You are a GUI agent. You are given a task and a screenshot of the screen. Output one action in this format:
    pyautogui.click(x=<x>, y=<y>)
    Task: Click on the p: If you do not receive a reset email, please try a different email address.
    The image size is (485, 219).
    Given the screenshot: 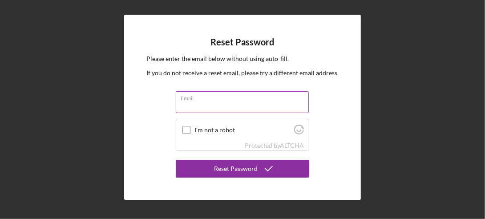 What is the action you would take?
    pyautogui.click(x=242, y=73)
    